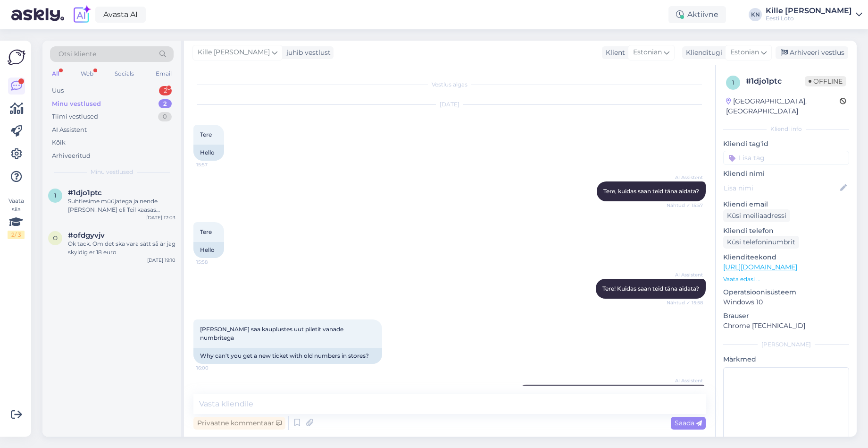  I want to click on input: Lisa nimi, so click(781, 188).